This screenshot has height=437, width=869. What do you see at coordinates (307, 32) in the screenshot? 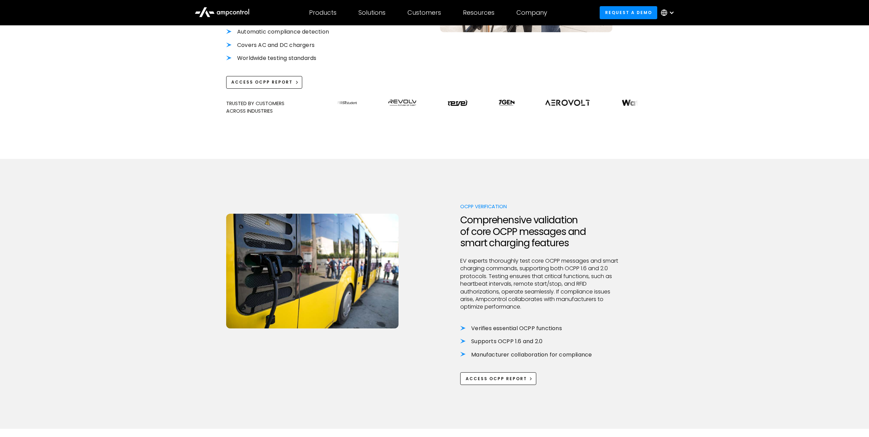
I see `li: Automatic compliance detection` at bounding box center [307, 32].